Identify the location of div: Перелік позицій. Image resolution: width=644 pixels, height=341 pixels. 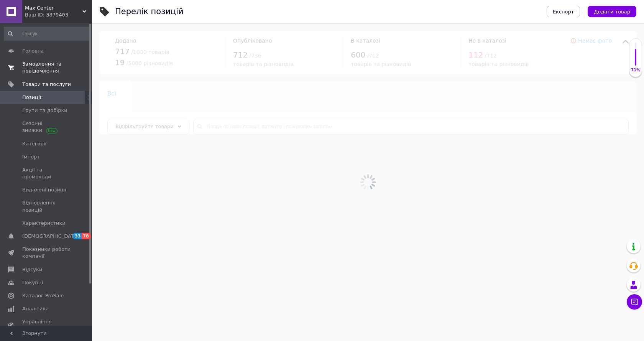
(149, 12).